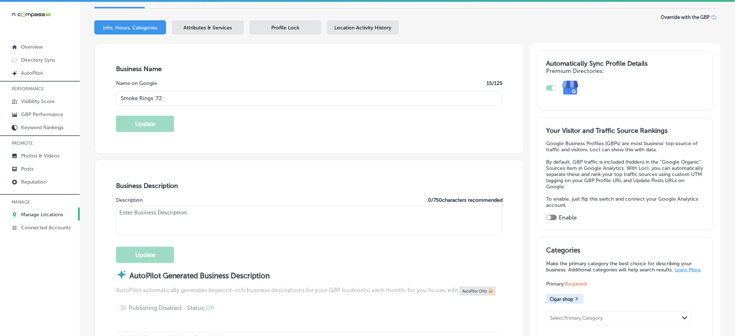  I want to click on label: Name on Google, so click(136, 83).